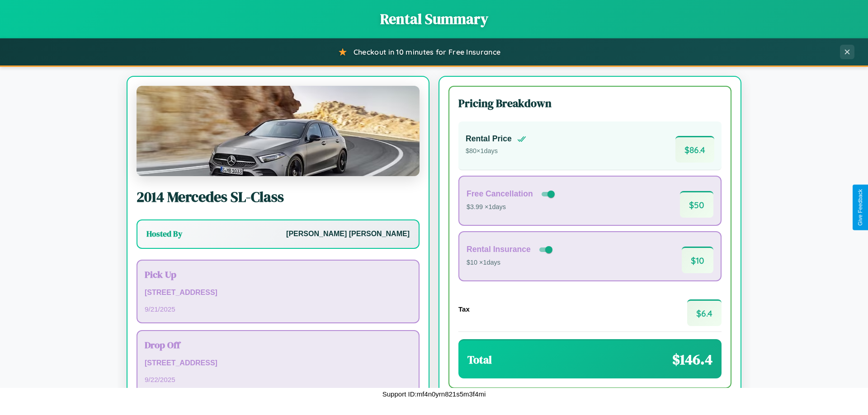 Image resolution: width=868 pixels, height=415 pixels. What do you see at coordinates (278, 131) in the screenshot?
I see `img: Mercedes SL-Class` at bounding box center [278, 131].